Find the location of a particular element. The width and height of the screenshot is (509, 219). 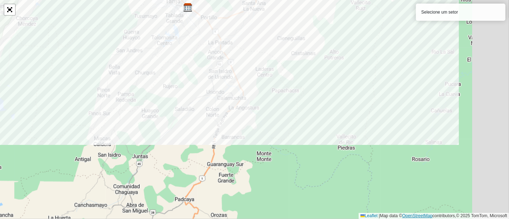

div: Map data © contributors,© 2025 TomTom, Microsoft is located at coordinates (434, 216).